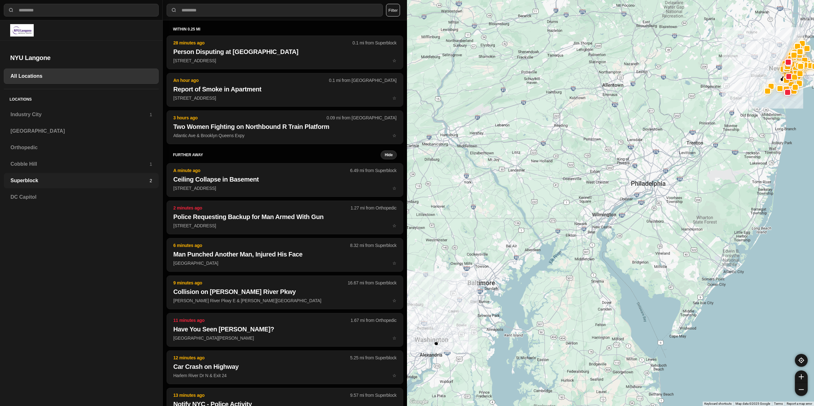  Describe the element at coordinates (373, 171) in the screenshot. I see `p: 6.49 mi from Superblock` at that location.